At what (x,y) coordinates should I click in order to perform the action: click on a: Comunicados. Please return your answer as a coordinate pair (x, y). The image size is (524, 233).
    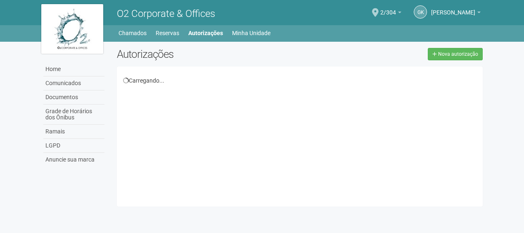
    Looking at the image, I should click on (74, 83).